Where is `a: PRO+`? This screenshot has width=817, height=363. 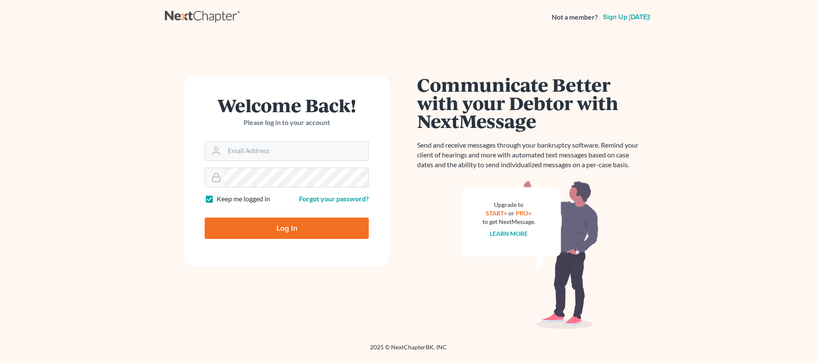 a: PRO+ is located at coordinates (524, 213).